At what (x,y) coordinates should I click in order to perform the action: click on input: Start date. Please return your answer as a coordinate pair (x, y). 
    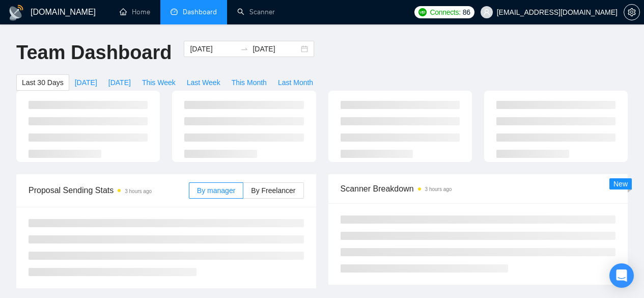
    Looking at the image, I should click on (213, 49).